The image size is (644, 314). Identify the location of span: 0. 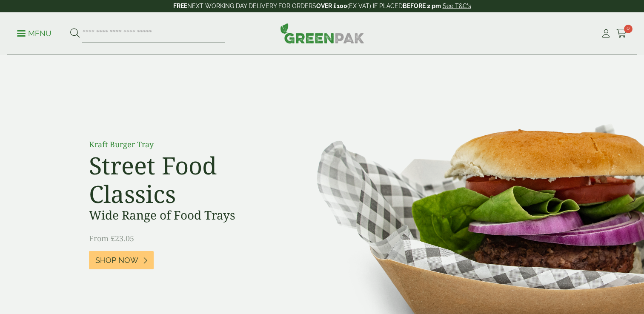
(628, 29).